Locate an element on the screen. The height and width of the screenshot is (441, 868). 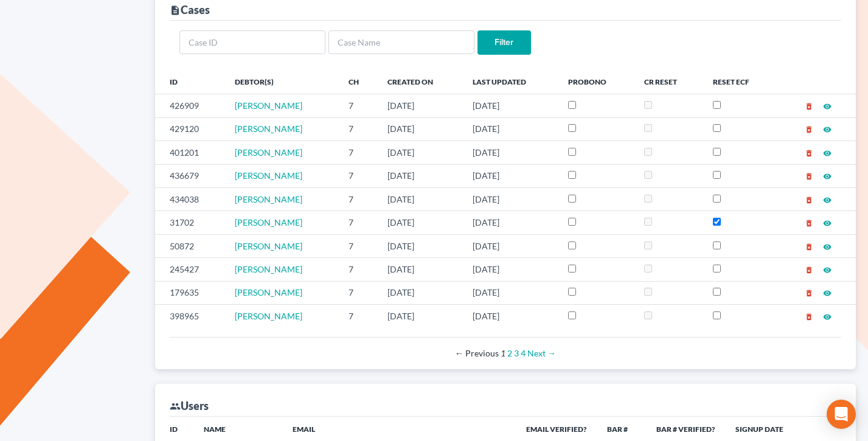
div: Users is located at coordinates (189, 406).